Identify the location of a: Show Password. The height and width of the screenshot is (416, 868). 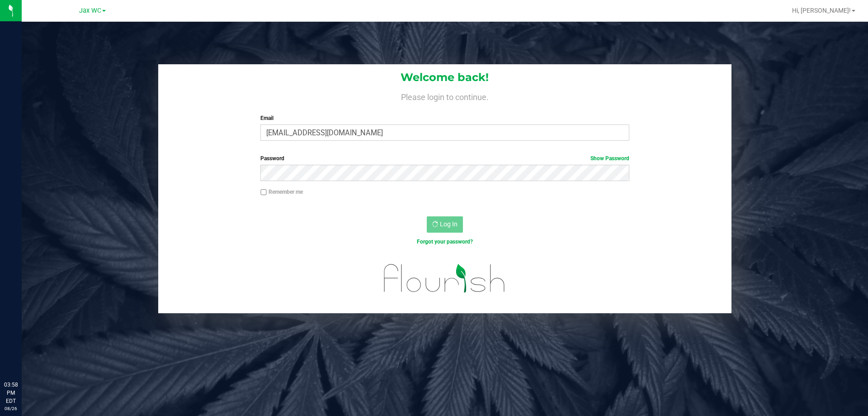
(609, 158).